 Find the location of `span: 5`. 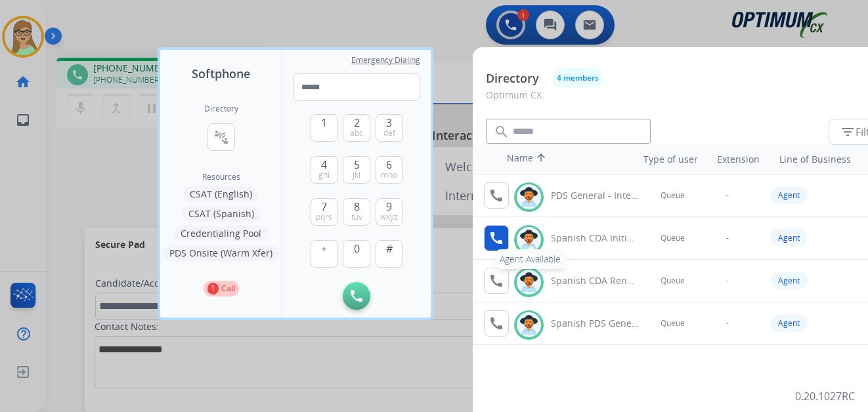

span: 5 is located at coordinates (357, 165).